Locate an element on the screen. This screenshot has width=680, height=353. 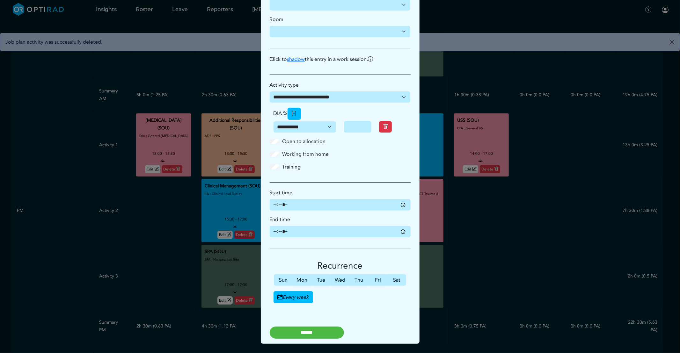
label: Training is located at coordinates (292, 167).